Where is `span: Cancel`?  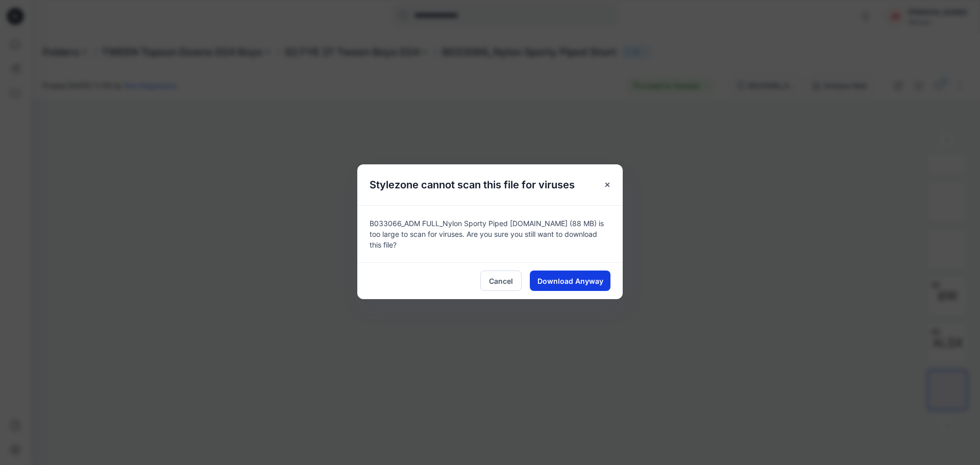 span: Cancel is located at coordinates (501, 280).